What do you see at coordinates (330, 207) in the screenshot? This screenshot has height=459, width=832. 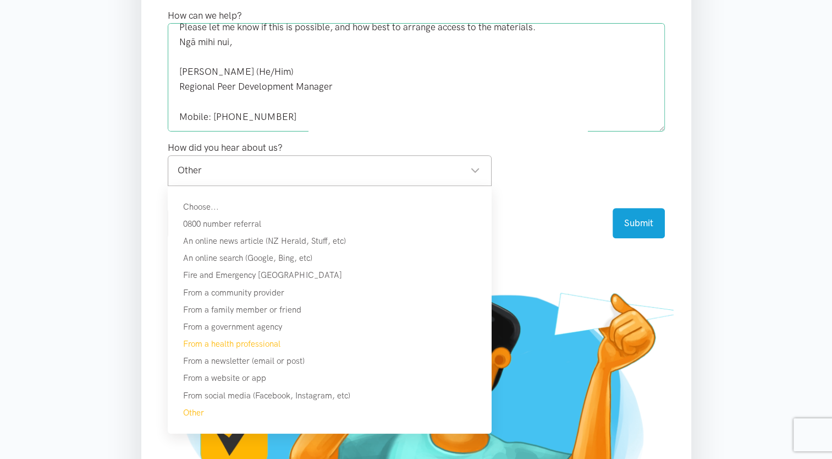 I see `div: Choose...` at bounding box center [330, 207].